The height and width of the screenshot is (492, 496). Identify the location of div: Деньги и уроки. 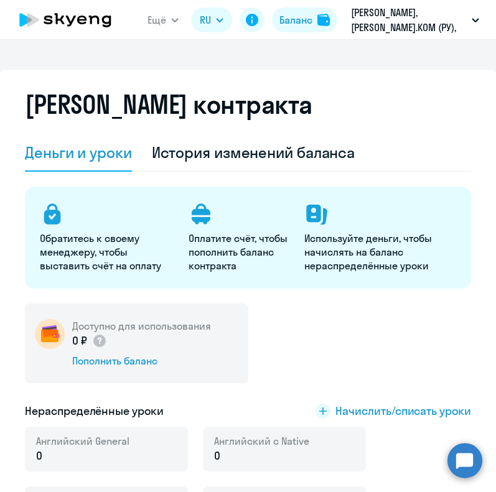
(78, 152).